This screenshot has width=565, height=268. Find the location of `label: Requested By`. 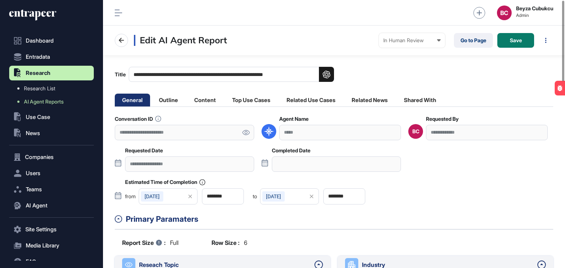

label: Requested By is located at coordinates (442, 119).